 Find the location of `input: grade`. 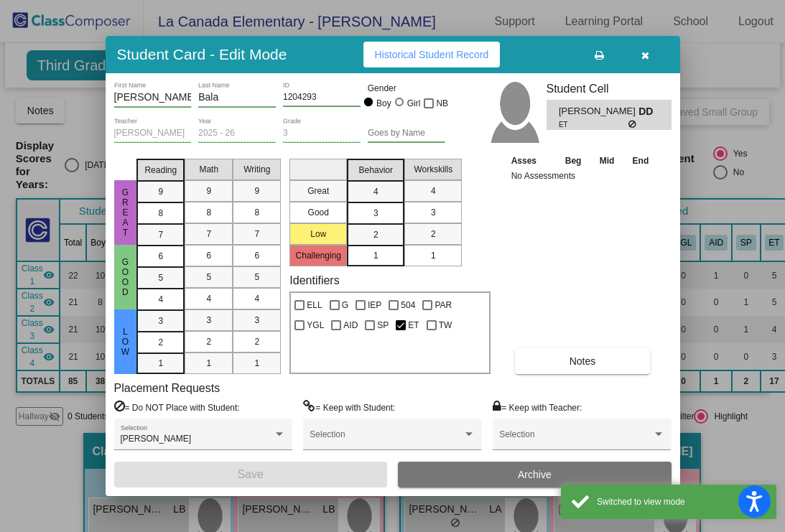

input: grade is located at coordinates (322, 133).